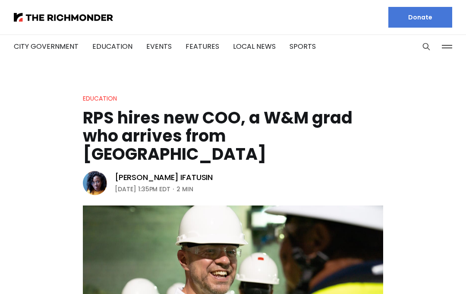 This screenshot has width=466, height=294. What do you see at coordinates (254, 46) in the screenshot?
I see `a: Local News` at bounding box center [254, 46].